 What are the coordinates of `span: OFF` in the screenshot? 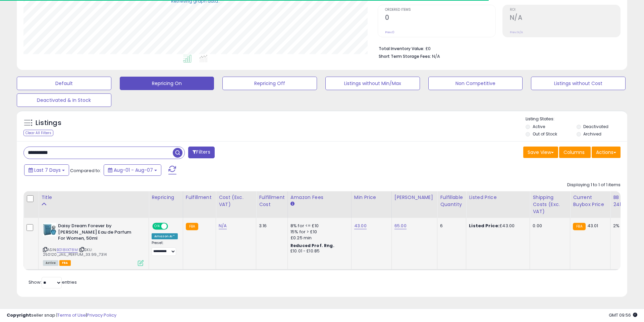 It's located at (172, 226).